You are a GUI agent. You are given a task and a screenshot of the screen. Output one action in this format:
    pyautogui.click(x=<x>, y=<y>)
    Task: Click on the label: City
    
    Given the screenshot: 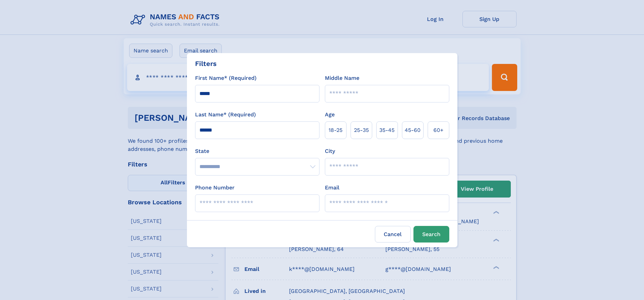 What is the action you would take?
    pyautogui.click(x=330, y=151)
    